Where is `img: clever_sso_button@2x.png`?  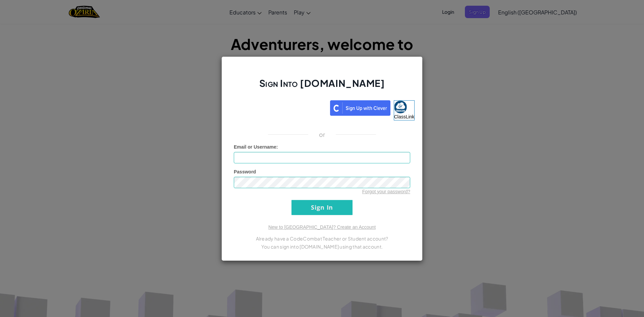
img: clever_sso_button@2x.png is located at coordinates (360, 108).